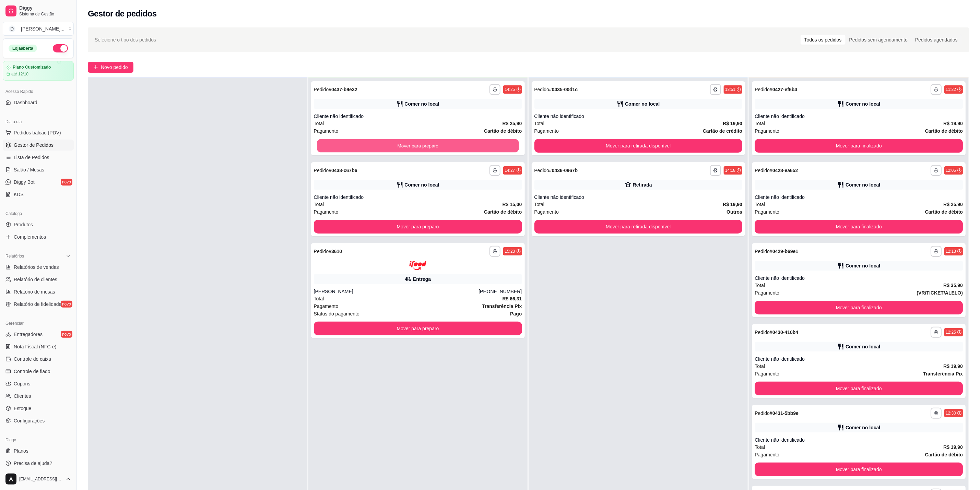 This screenshot has width=980, height=490. What do you see at coordinates (38, 225) in the screenshot?
I see `a: Produtos` at bounding box center [38, 225].